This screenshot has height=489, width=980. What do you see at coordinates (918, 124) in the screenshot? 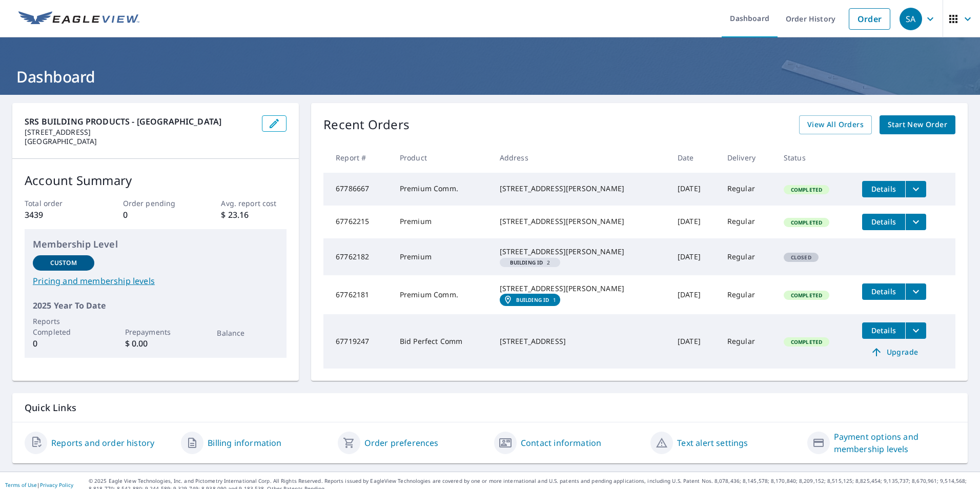
I see `span: Start New Order` at bounding box center [918, 124].